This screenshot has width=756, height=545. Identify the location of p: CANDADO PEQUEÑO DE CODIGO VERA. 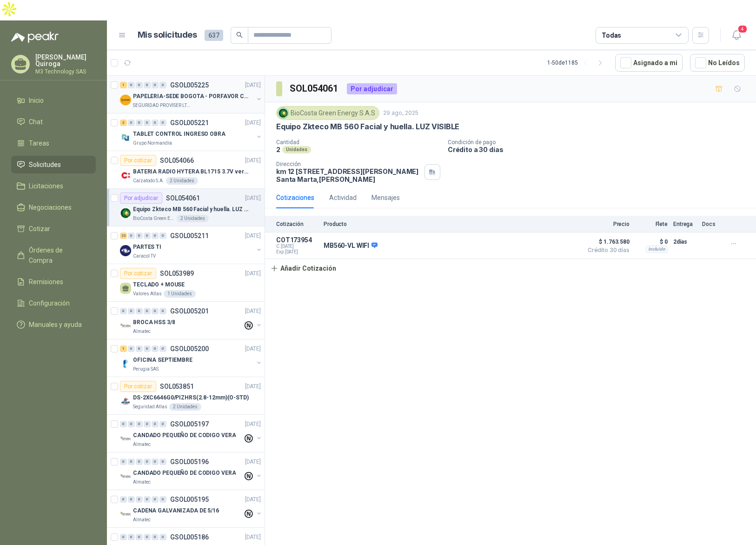
(184, 435).